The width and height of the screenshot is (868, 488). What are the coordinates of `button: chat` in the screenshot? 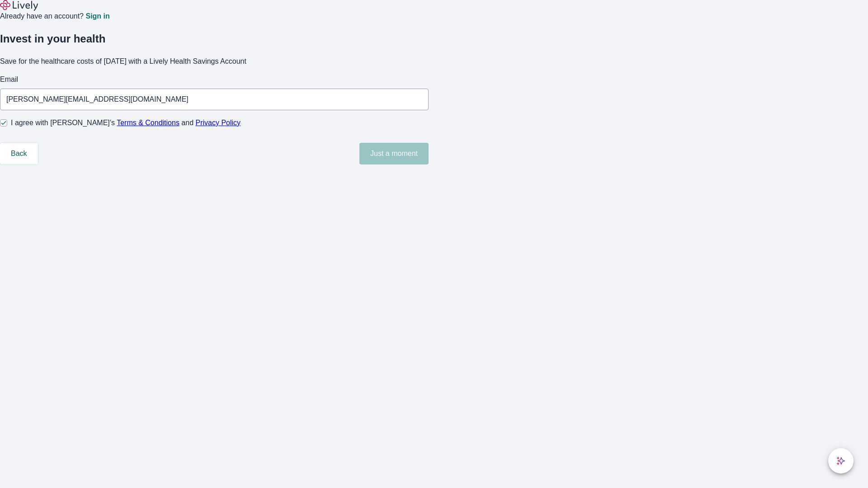 It's located at (841, 460).